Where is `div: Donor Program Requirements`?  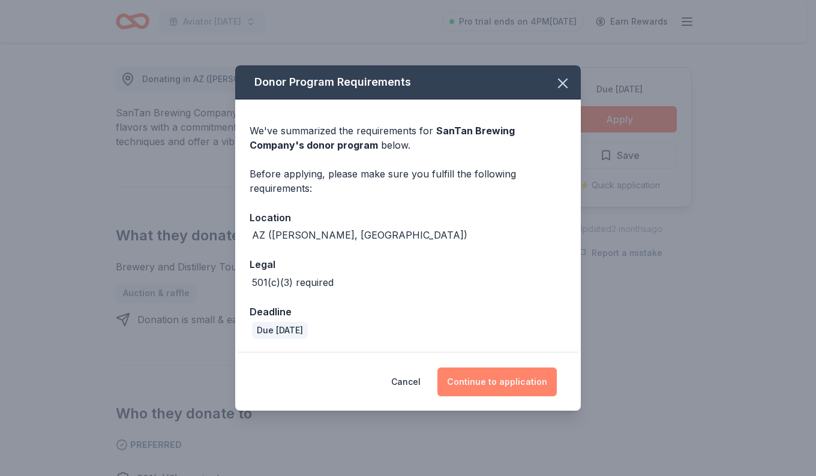
div: Donor Program Requirements is located at coordinates (408, 82).